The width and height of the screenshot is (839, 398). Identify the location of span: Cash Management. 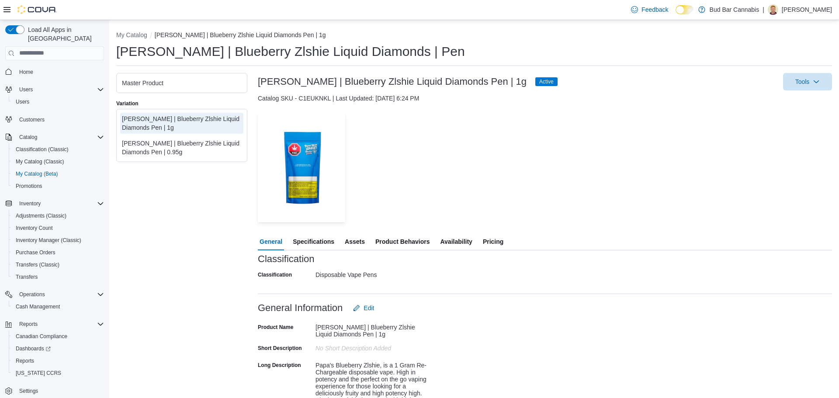
(38, 307).